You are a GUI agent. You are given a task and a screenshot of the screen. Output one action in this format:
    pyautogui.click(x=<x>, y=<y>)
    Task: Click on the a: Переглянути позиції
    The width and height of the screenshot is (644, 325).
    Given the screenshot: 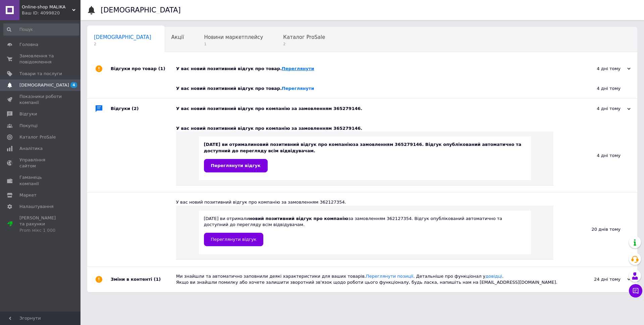 What is the action you would take?
    pyautogui.click(x=389, y=276)
    